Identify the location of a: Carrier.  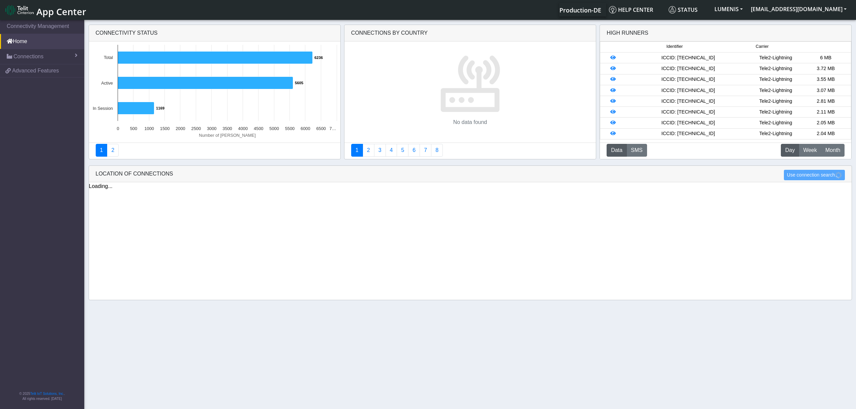
(368, 150).